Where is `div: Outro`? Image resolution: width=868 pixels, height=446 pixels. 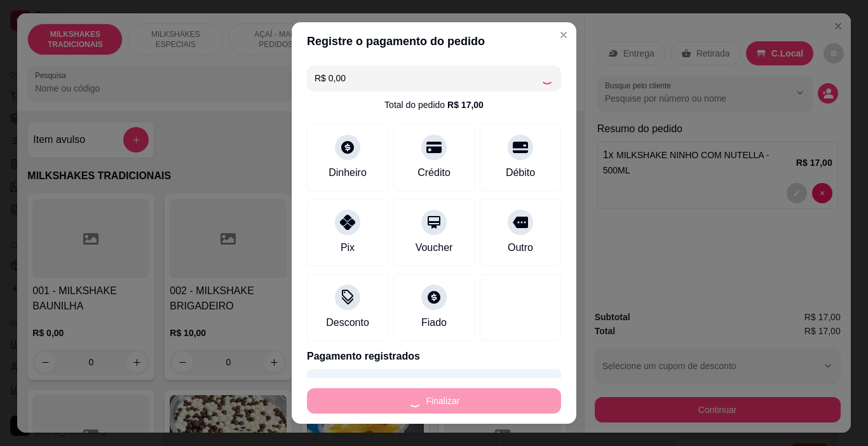 div: Outro is located at coordinates (521, 247).